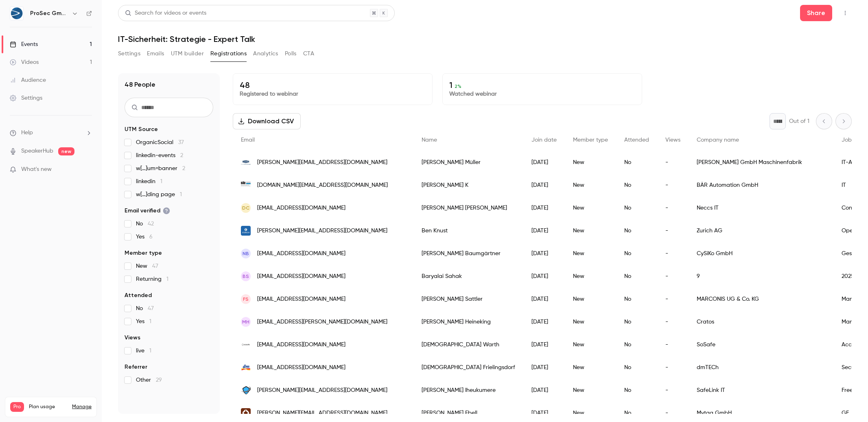 The image size is (868, 422). I want to click on span: linkedin-events, so click(160, 155).